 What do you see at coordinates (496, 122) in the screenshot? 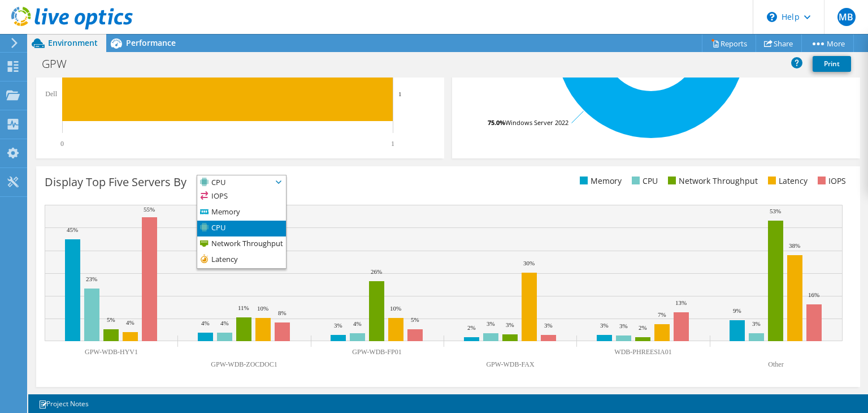
I see `tspan: 75.0%` at bounding box center [496, 122].